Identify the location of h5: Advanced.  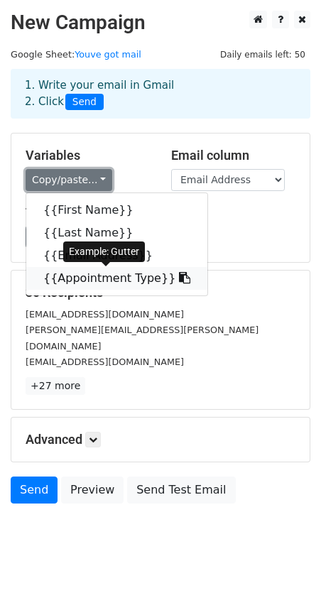
(161, 440).